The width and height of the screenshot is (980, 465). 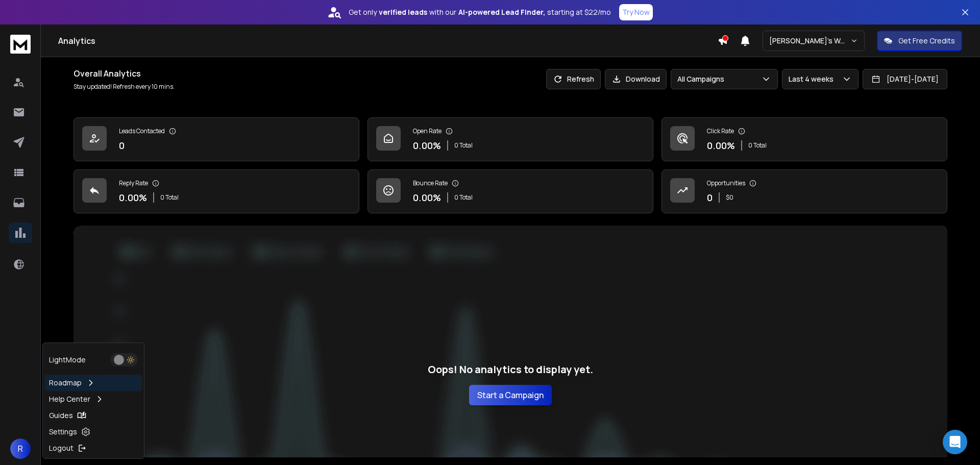 I want to click on a: Reply Rate0.00%0 Total, so click(x=216, y=191).